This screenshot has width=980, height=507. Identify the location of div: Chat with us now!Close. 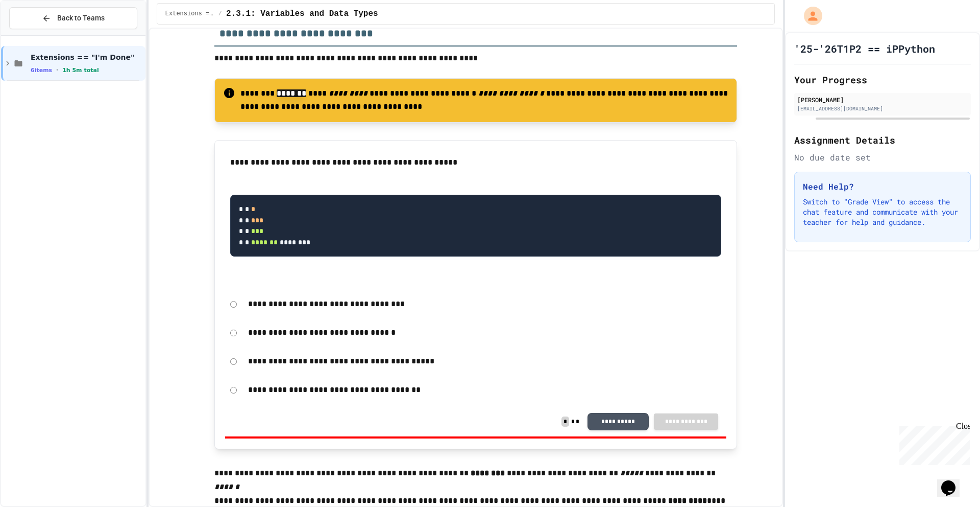
(37, 34).